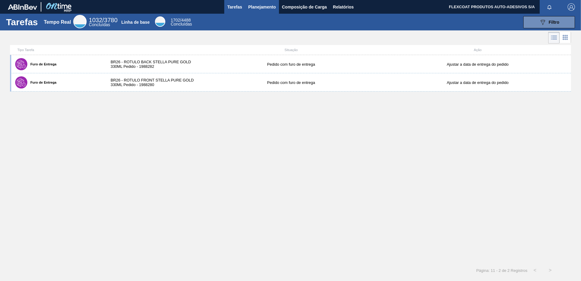  I want to click on div: Tempo Real, so click(57, 22).